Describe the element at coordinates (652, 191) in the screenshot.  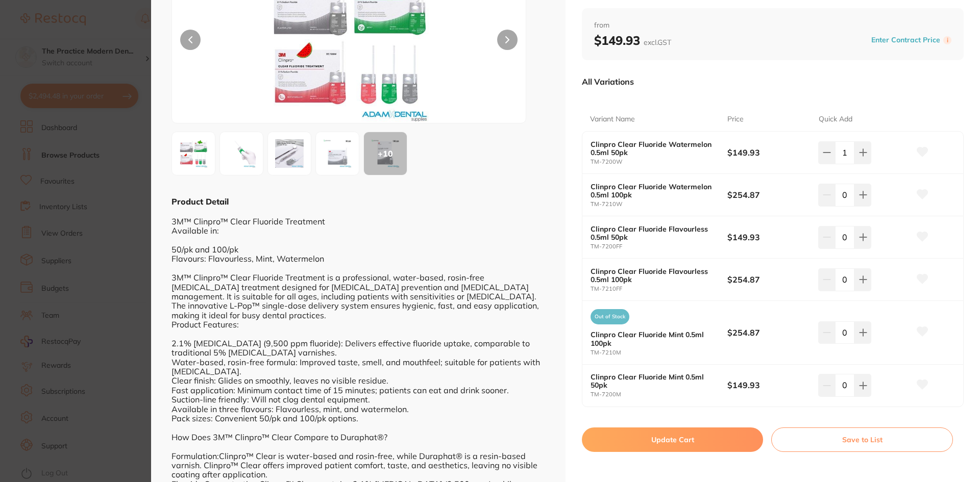
I see `b: Clinpro Clear Fluoride Watermelon 0.5ml 100pk` at that location.